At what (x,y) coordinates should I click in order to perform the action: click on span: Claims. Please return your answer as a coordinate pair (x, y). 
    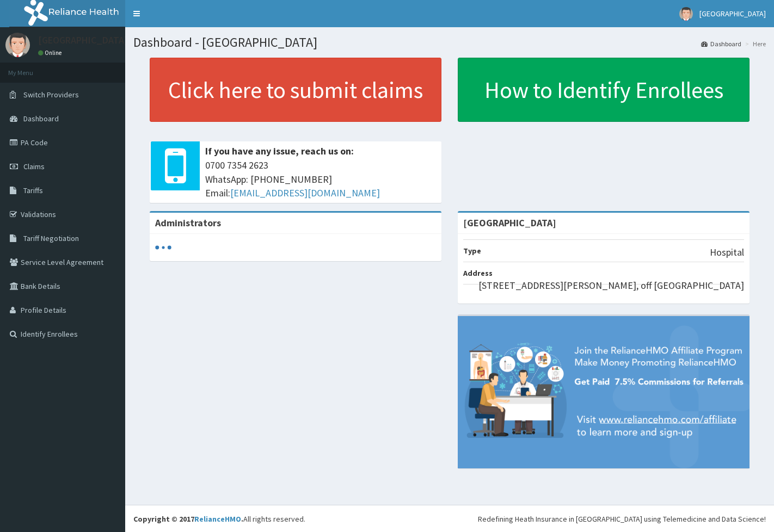
    Looking at the image, I should click on (33, 167).